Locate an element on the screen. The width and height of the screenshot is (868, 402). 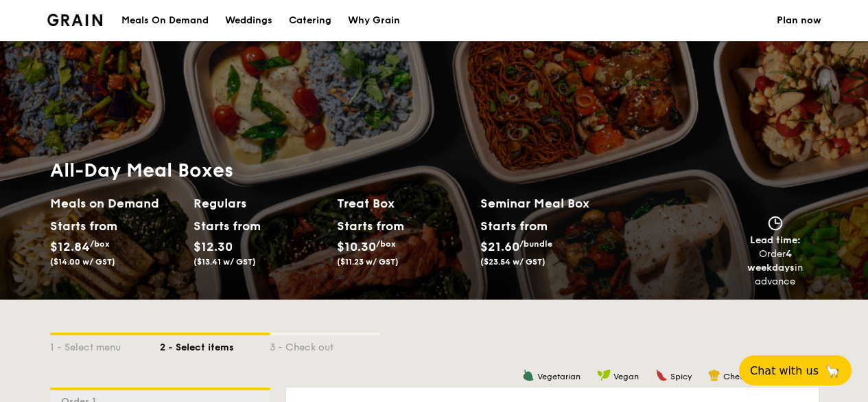
span: ($14.00 w/ GST) is located at coordinates (82, 262).